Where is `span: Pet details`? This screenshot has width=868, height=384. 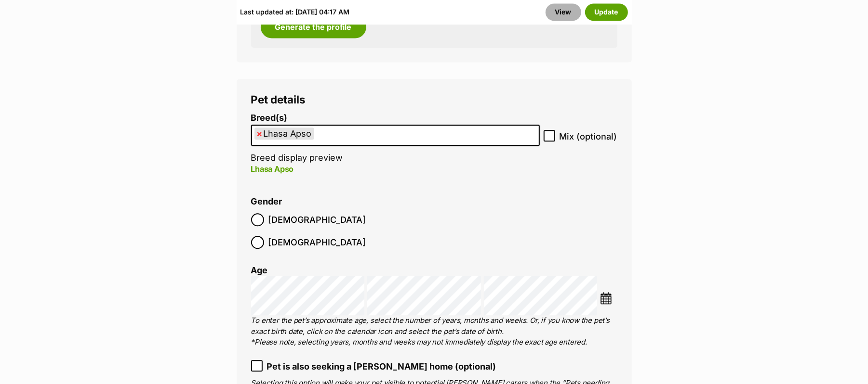
span: Pet details is located at coordinates (278, 99).